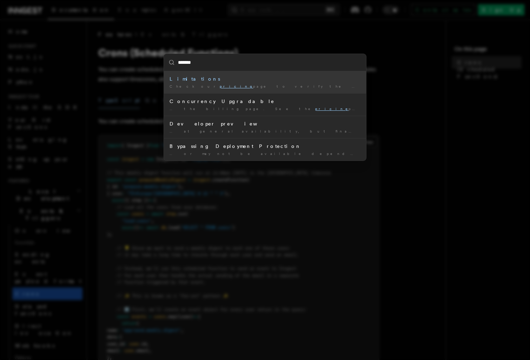 This screenshot has height=360, width=530. Describe the element at coordinates (265, 154) in the screenshot. I see `div: … or may not be available depending on your plan)` at that location.